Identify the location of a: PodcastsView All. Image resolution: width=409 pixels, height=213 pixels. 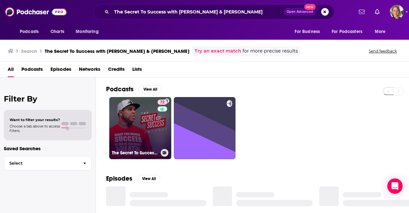
(134, 89).